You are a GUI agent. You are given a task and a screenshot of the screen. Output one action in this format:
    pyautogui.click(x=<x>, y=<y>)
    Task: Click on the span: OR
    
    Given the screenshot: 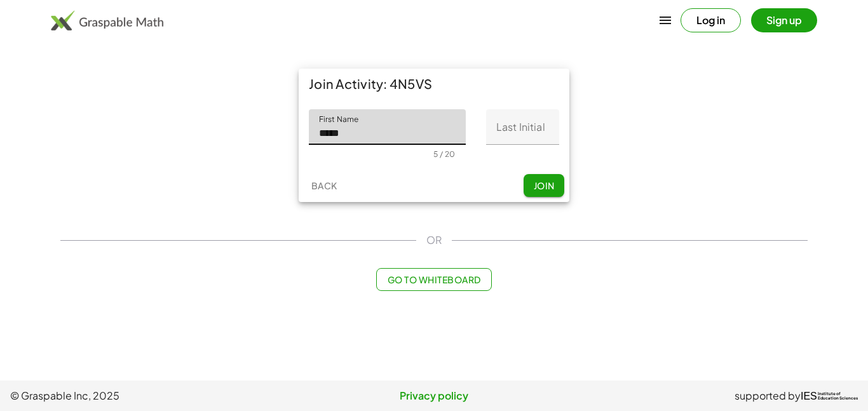 What is the action you would take?
    pyautogui.click(x=434, y=240)
    